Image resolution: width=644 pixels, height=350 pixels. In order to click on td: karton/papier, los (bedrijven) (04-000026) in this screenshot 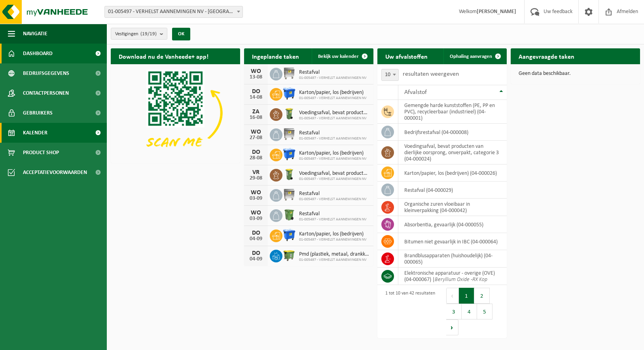, I will do `click(453, 172)`.